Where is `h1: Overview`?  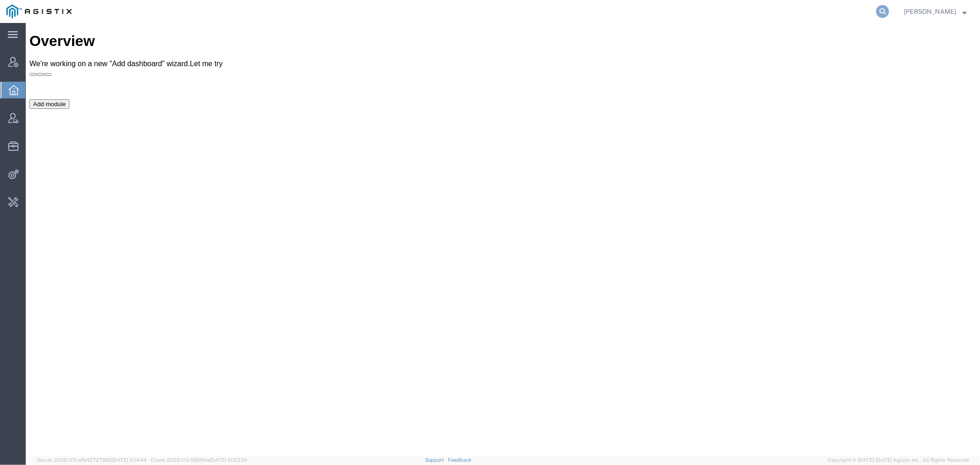
h1: Overview is located at coordinates (477, 18).